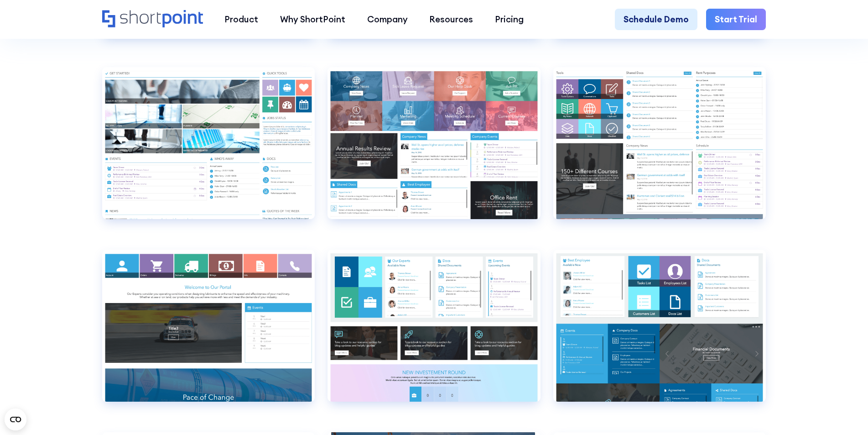 Image resolution: width=868 pixels, height=435 pixels. Describe the element at coordinates (451, 20) in the screenshot. I see `a: Resources` at that location.